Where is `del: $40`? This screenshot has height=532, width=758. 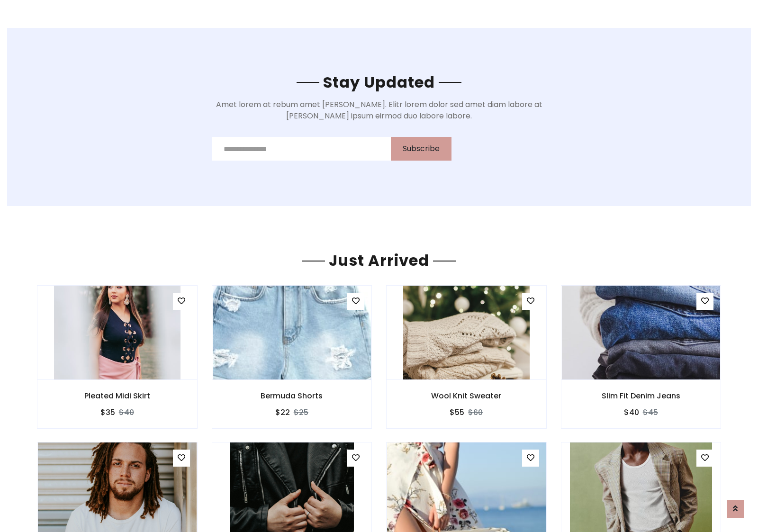
del: $40 is located at coordinates (126, 412).